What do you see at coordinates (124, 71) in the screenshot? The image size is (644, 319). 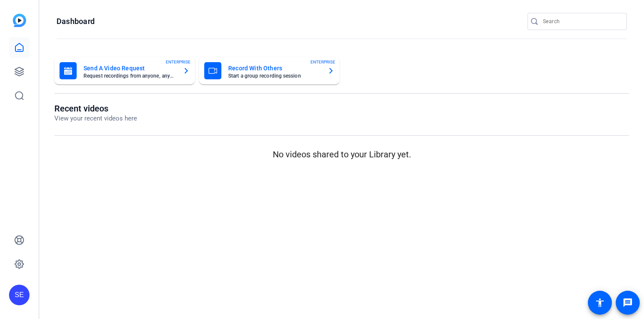 I see `button: Send A Video RequestRequest recordings from anyone, anywhereENTERPRISE` at bounding box center [124, 71].